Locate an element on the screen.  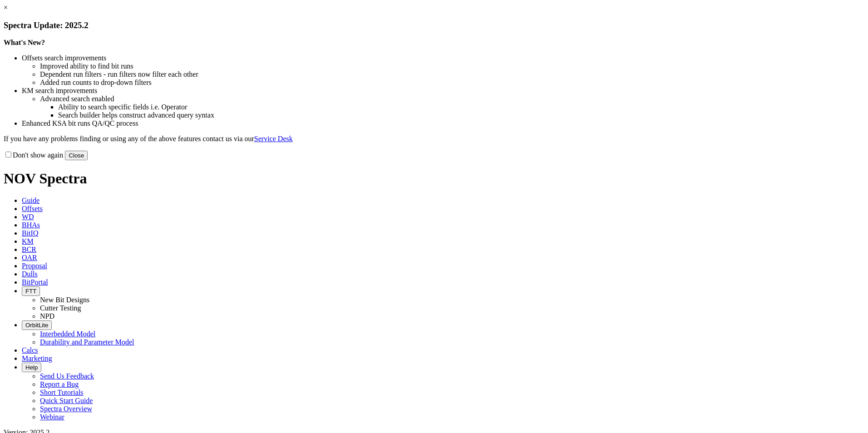
a: Short Tutorials is located at coordinates (62, 392).